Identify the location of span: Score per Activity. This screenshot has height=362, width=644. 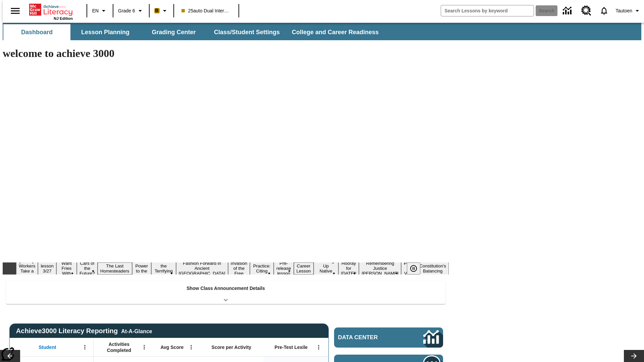
(231, 347).